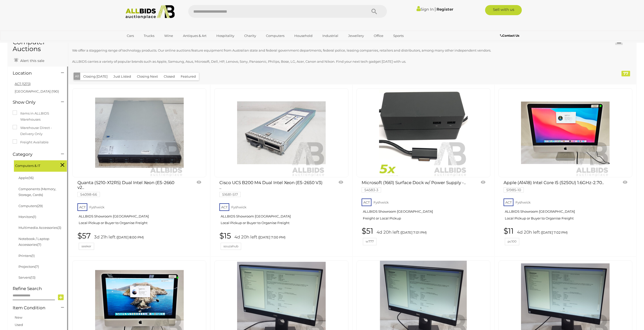 The image size is (644, 330). Describe the element at coordinates (250, 36) in the screenshot. I see `a: Charity` at that location.